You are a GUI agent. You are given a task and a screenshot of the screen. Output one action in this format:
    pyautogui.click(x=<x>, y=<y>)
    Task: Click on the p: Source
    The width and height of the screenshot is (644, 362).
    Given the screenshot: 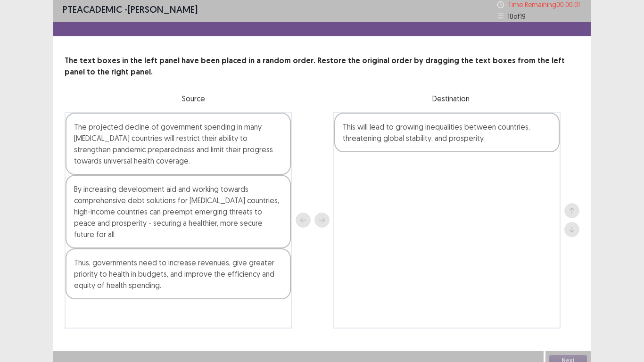 What is the action you would take?
    pyautogui.click(x=193, y=99)
    